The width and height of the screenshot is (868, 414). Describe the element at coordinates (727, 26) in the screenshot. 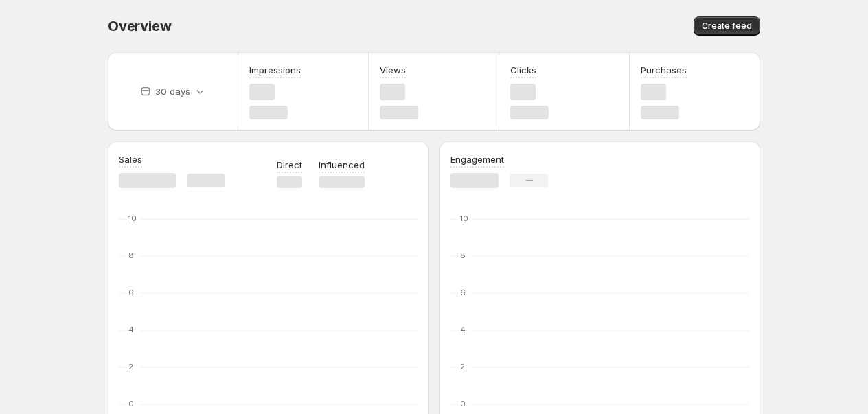

I see `button: Create feed` at that location.